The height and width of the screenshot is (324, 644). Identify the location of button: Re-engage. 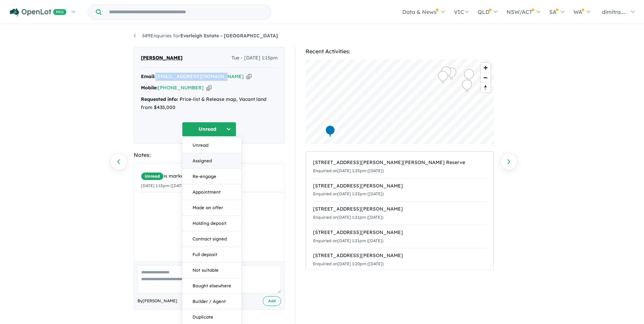
(212, 177).